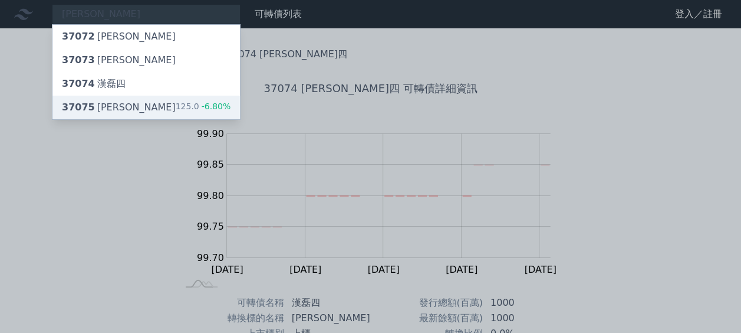 The height and width of the screenshot is (333, 741). Describe the element at coordinates (78, 107) in the screenshot. I see `span: 37075` at that location.